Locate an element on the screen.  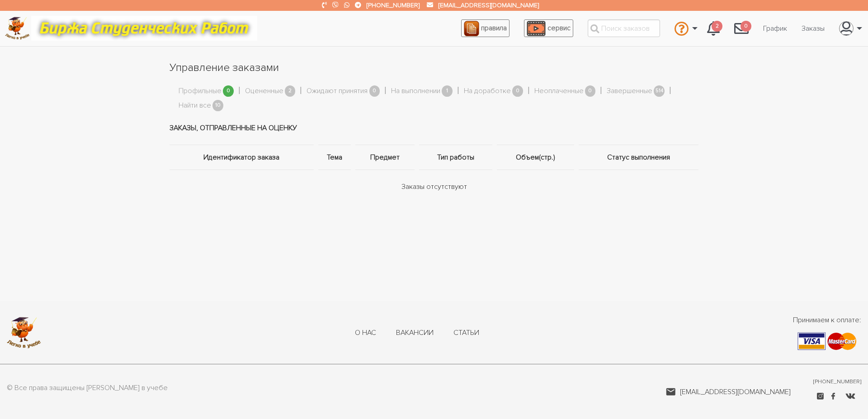
td: Заказы отсутствуют is located at coordinates (434, 187).